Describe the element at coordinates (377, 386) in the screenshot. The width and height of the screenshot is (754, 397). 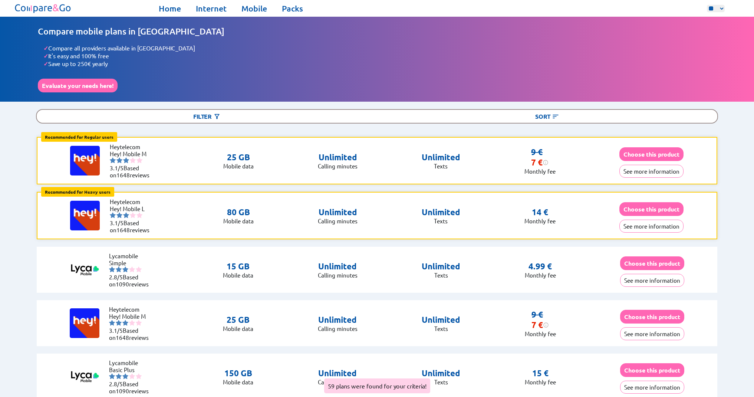
I see `div: 59 plans were found for your criteria!` at that location.